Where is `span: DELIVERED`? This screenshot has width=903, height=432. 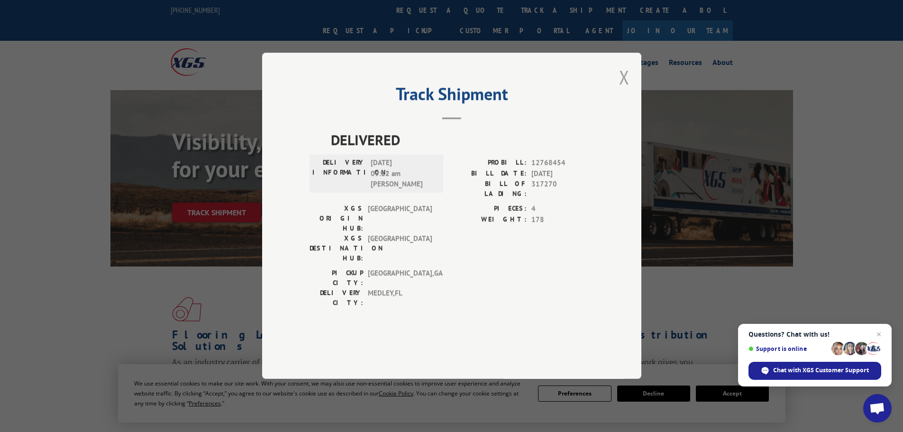
span: DELIVERED is located at coordinates (462, 140).